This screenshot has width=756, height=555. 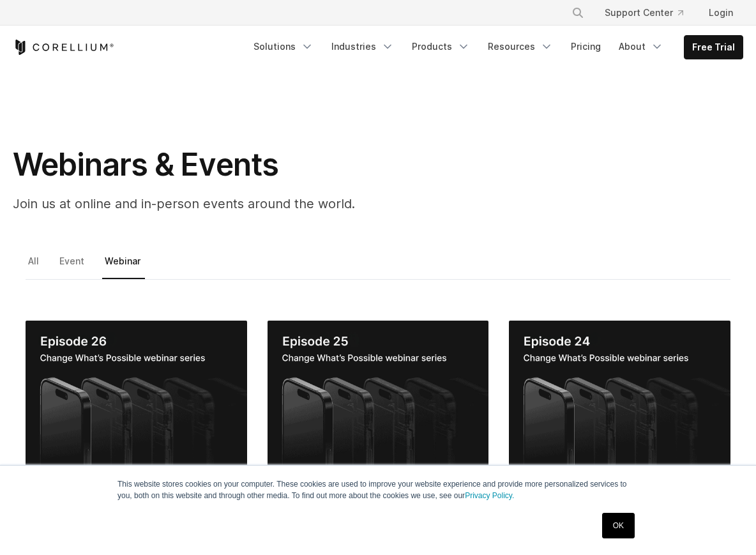 I want to click on a: Support Center, so click(x=643, y=13).